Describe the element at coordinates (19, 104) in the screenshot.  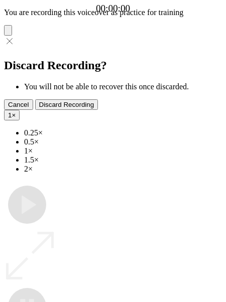
I see `button: Cancel` at that location.